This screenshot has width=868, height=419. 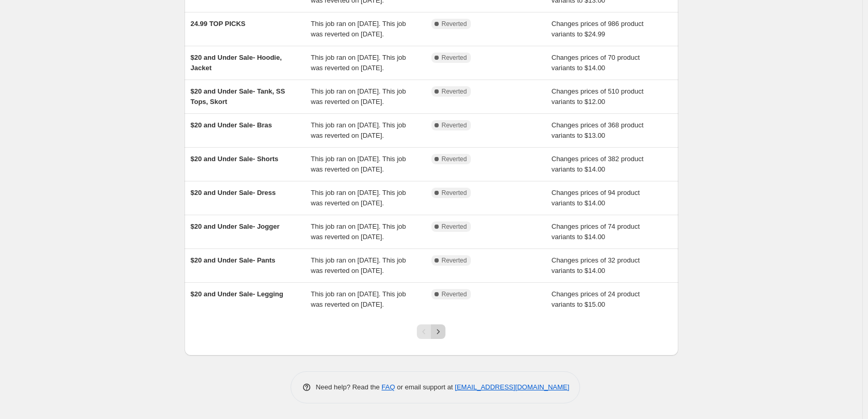 What do you see at coordinates (596, 198) in the screenshot?
I see `span: Changes prices of 94 product variants to $14.00` at bounding box center [596, 198].